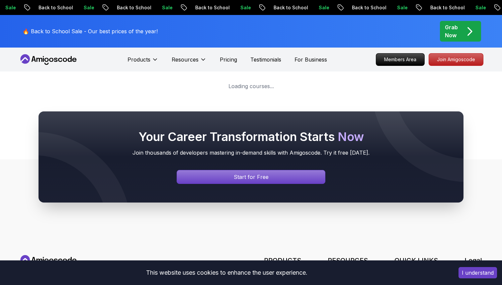  What do you see at coordinates (456, 59) in the screenshot?
I see `p: Join Amigoscode` at bounding box center [456, 59].